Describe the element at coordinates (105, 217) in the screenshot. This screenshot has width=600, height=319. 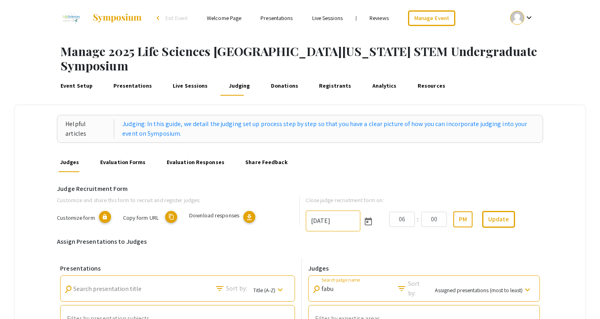
I see `mat-icon: lock` at that location.